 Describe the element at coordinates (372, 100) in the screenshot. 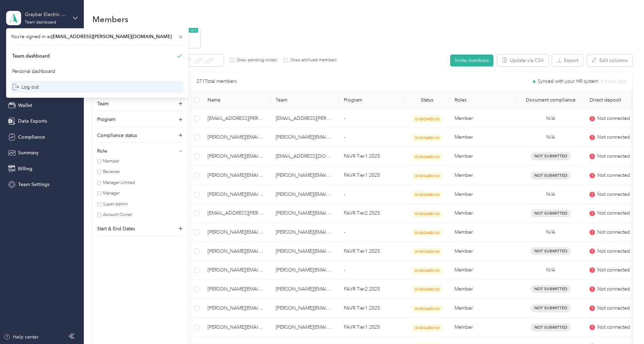

I see `th: Program` at that location.